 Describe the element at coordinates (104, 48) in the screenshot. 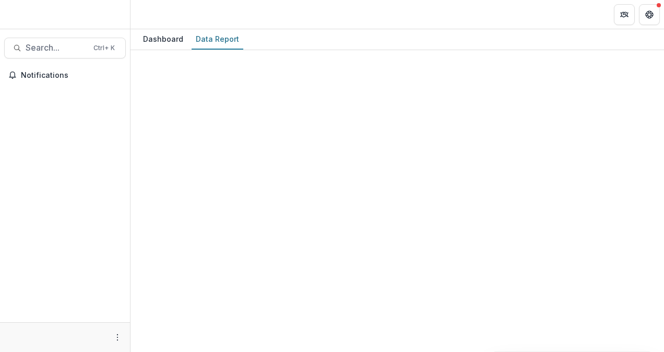

I see `div: Ctrl + K` at that location.